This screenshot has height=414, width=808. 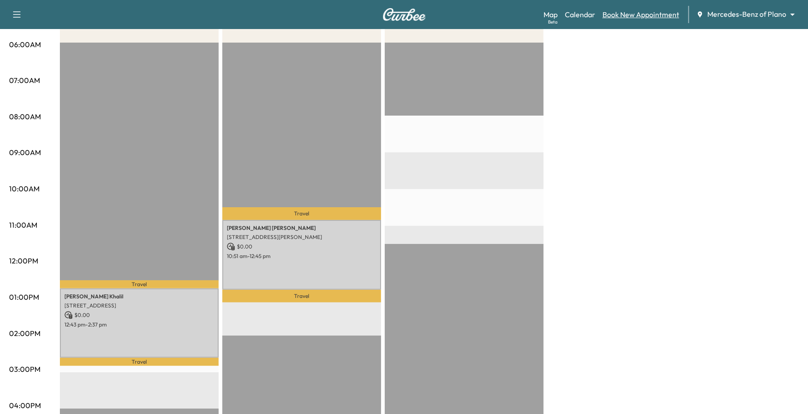 What do you see at coordinates (139, 325) in the screenshot?
I see `p: 12:43 pm - 2:37 pm` at bounding box center [139, 325].